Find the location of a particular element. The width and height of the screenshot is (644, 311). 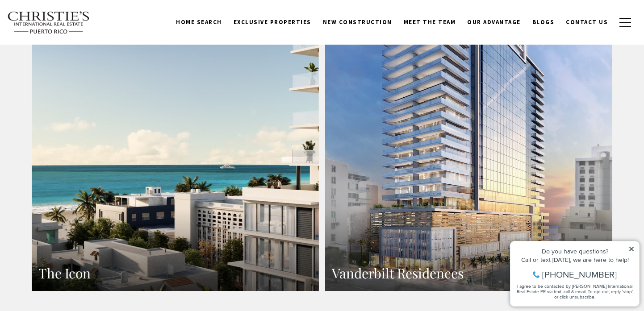

span: Blogs is located at coordinates (544, 22).